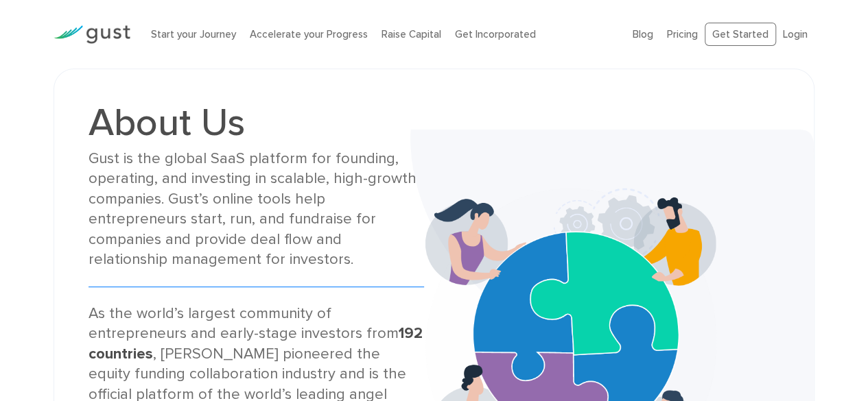  I want to click on strong: 192 countries, so click(256, 343).